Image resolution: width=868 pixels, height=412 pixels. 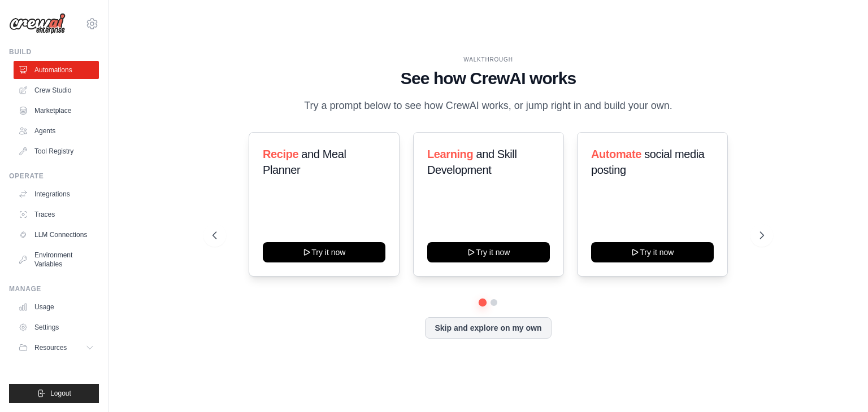 I want to click on button: Resources, so click(x=56, y=348).